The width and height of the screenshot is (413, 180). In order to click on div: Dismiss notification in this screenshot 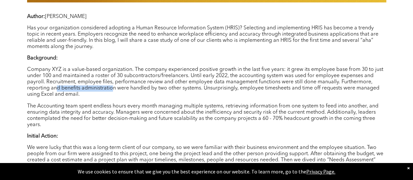, I will do `click(409, 168)`.